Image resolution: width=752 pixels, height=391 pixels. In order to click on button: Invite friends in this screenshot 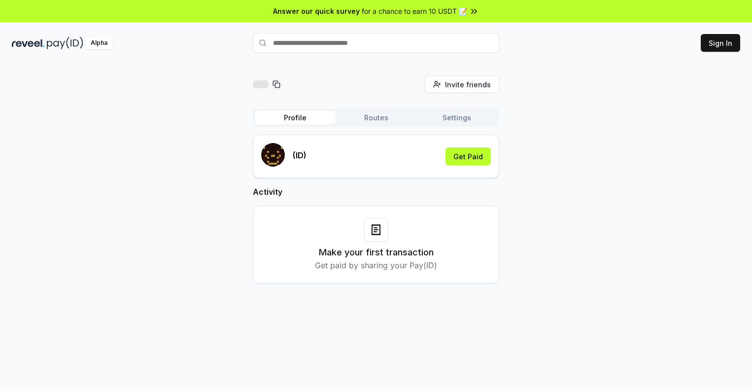, I will do `click(462, 84)`.